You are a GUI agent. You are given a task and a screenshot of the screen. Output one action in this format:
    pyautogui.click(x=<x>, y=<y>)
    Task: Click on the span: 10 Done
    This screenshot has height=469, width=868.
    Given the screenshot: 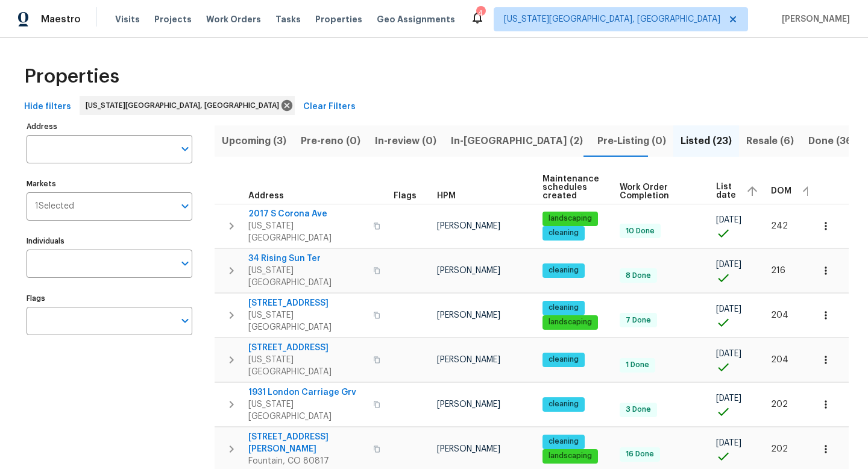 What is the action you would take?
    pyautogui.click(x=640, y=231)
    